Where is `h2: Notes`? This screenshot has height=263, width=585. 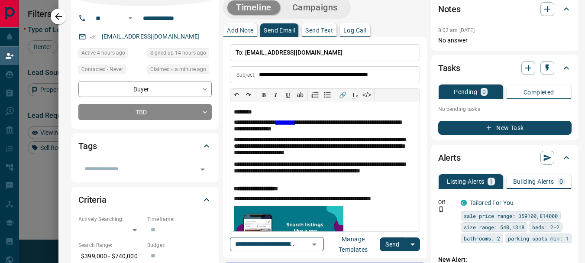
h2: Notes is located at coordinates (450, 9).